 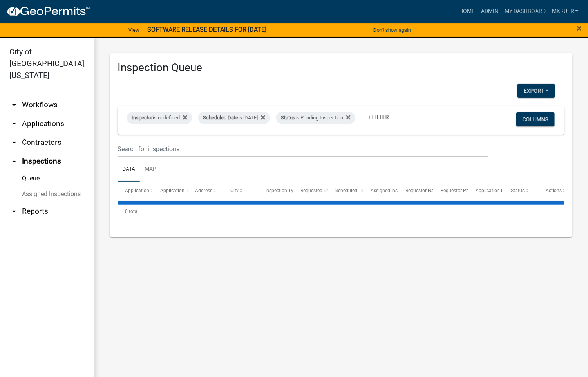 I want to click on datatable-header-cell: Assigned Inspector, so click(x=381, y=191).